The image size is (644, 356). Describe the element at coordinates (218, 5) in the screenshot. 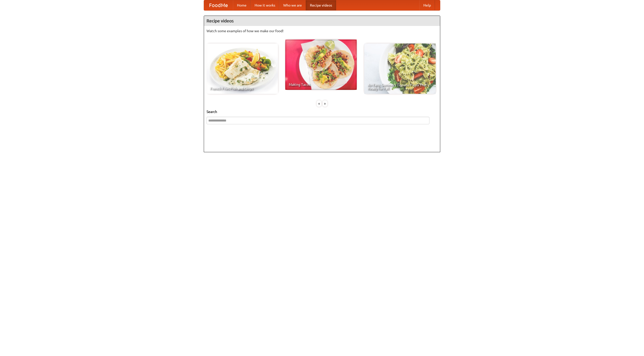

I see `a: FoodMe` at that location.